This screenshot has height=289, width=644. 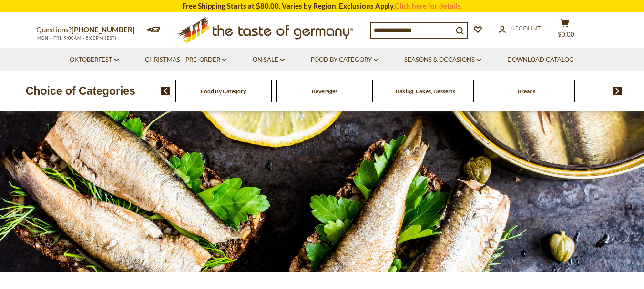 I want to click on a: On Sale, so click(x=268, y=60).